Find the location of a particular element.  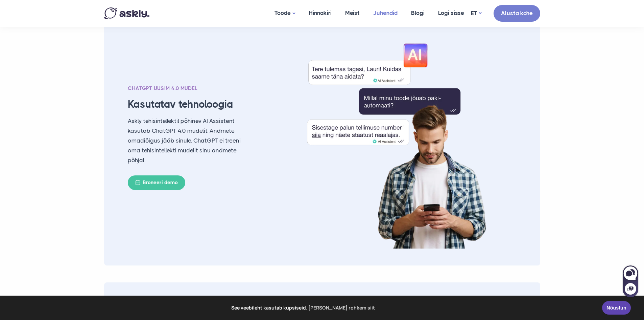

img: Tehisintellekt ChatGPT is located at coordinates (405, 137).